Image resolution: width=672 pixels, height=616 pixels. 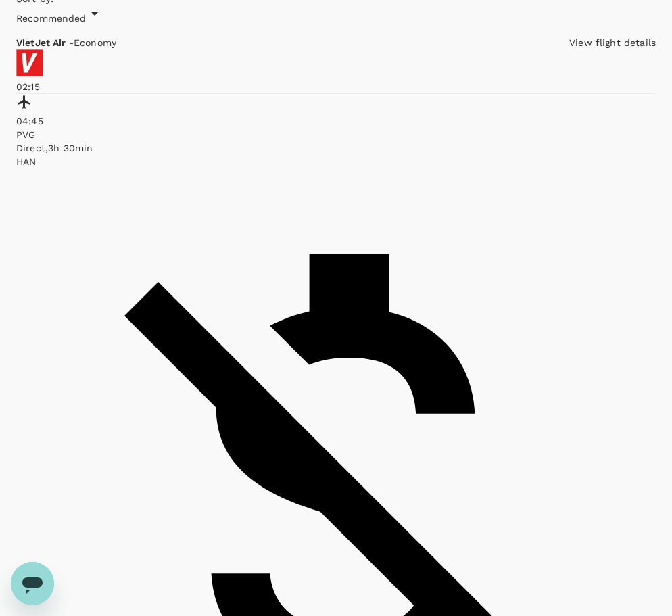 I want to click on p: 04:45, so click(x=336, y=121).